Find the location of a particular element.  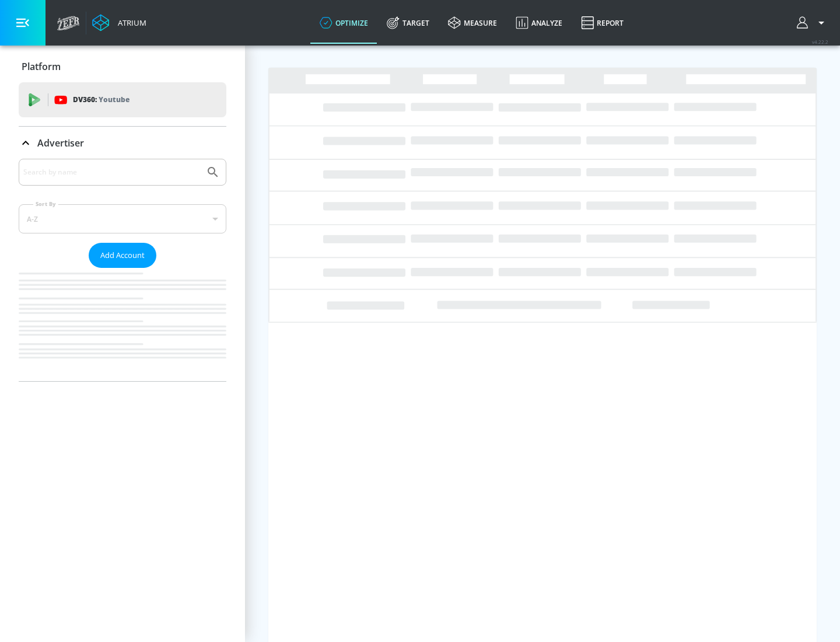

input: Search by name is located at coordinates (112, 172).